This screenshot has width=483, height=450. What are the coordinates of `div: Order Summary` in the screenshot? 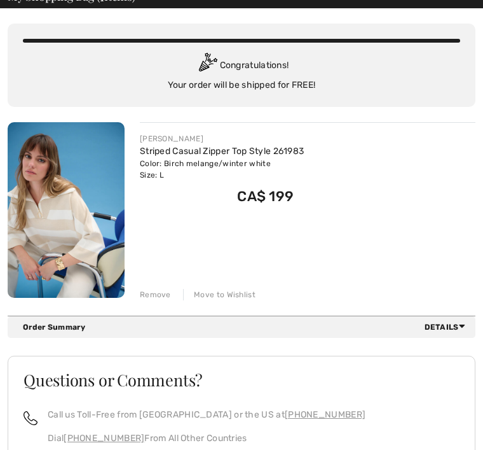 It's located at (247, 327).